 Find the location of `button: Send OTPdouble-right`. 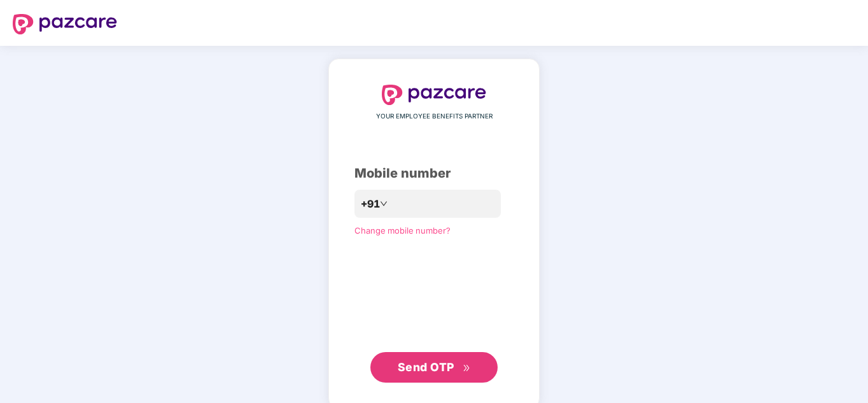

button: Send OTPdouble-right is located at coordinates (434, 367).